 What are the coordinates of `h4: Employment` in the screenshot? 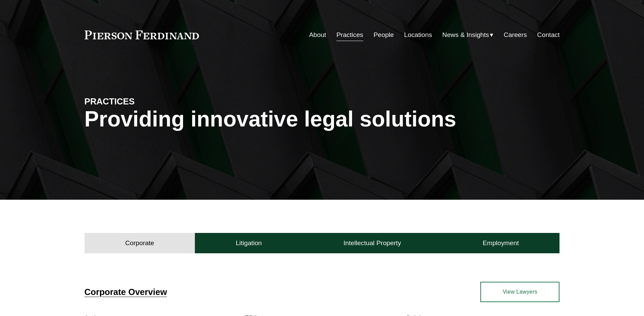 It's located at (501, 243).